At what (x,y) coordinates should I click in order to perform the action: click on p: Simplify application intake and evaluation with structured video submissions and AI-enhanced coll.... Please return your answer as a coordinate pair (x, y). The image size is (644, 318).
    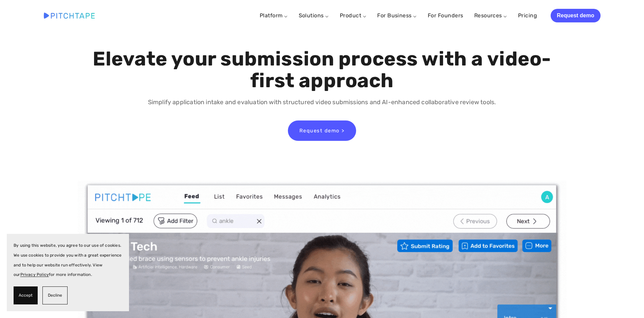
    Looking at the image, I should click on (322, 102).